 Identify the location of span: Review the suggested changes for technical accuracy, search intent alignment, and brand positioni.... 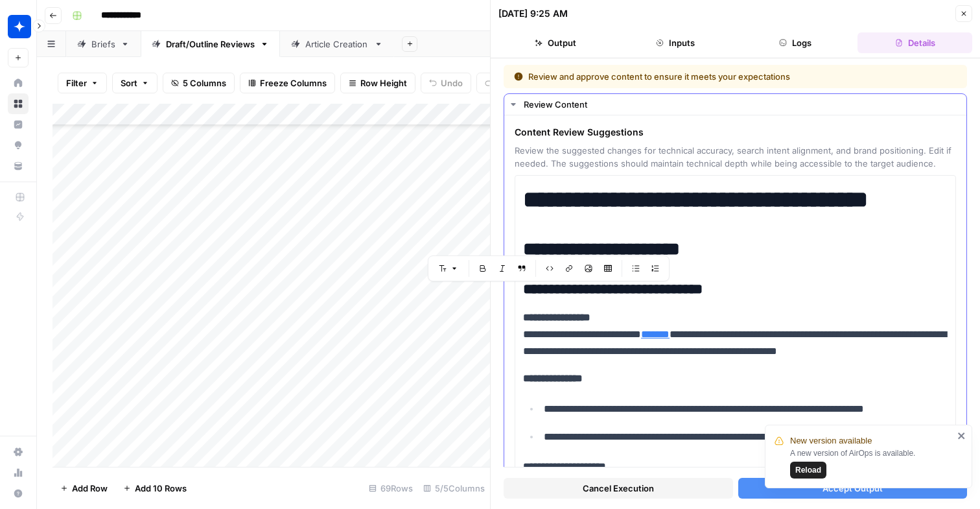
(736, 157).